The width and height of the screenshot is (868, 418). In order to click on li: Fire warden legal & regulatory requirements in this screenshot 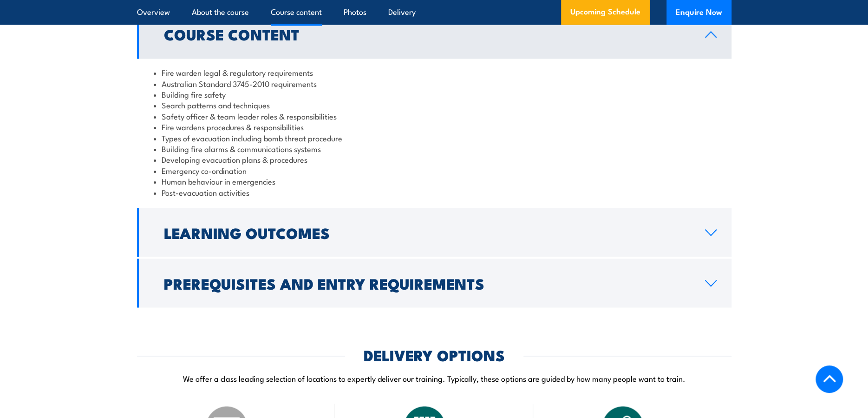, I will do `click(434, 72)`.